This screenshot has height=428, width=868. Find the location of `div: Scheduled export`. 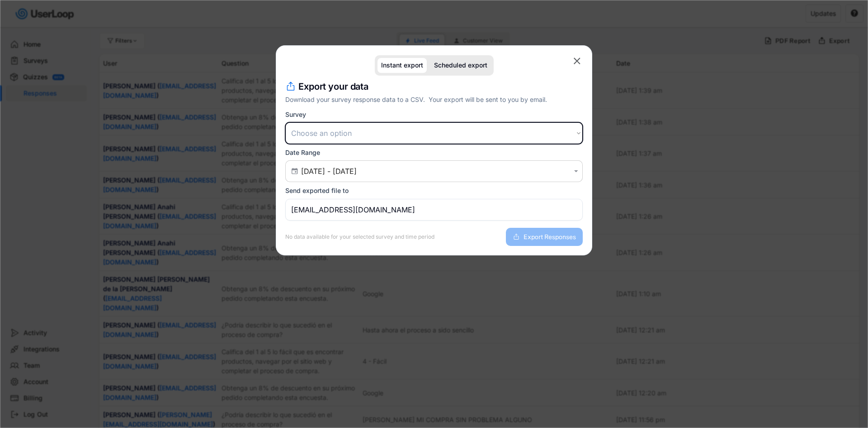

div: Scheduled export is located at coordinates (461, 65).